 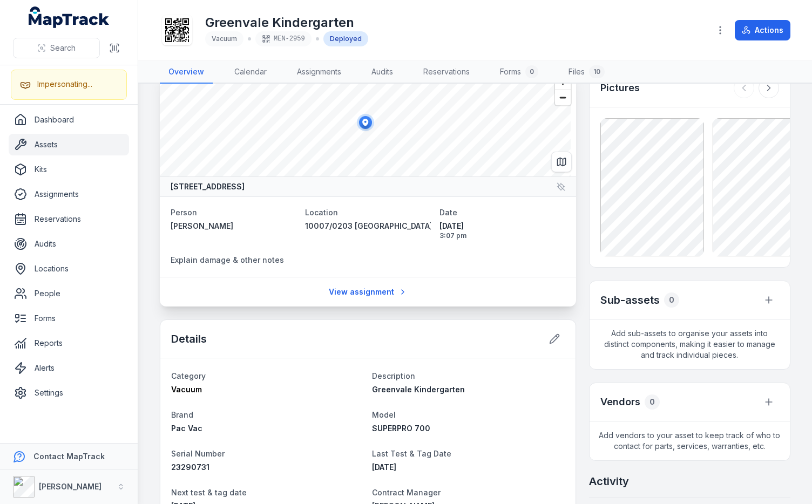 What do you see at coordinates (65, 84) in the screenshot?
I see `div: Impersonating...` at bounding box center [65, 84].